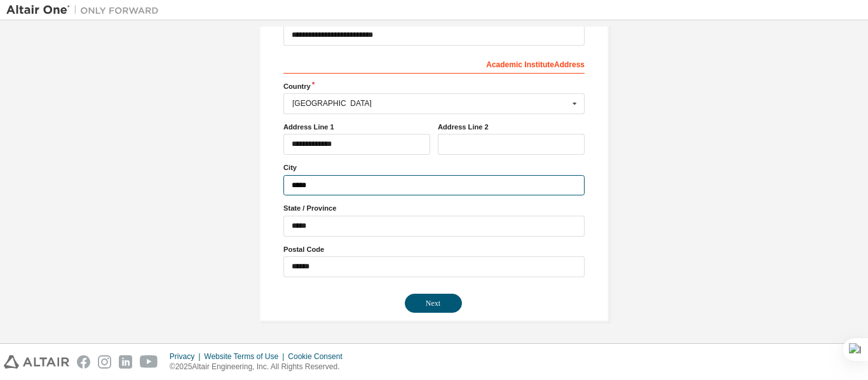 The image size is (868, 380). I want to click on button: Next, so click(433, 303).